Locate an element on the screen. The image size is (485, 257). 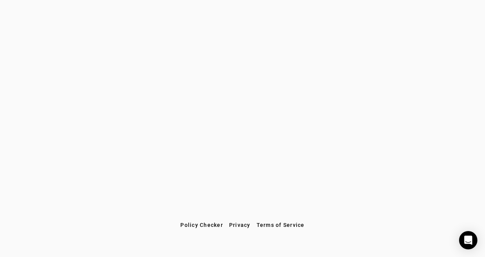
span: Terms of Service is located at coordinates (281, 225).